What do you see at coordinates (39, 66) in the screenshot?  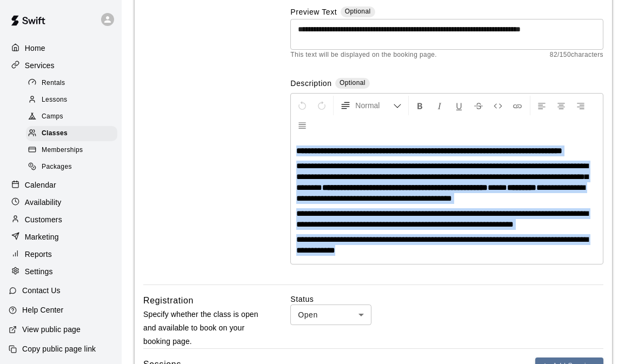 I see `p: Services` at bounding box center [39, 66].